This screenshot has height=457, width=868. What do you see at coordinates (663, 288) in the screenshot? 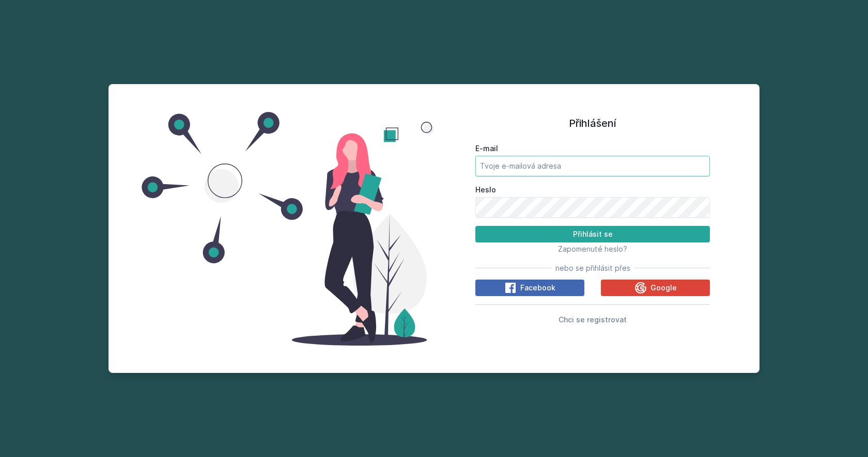
I see `span: Google` at bounding box center [663, 288].